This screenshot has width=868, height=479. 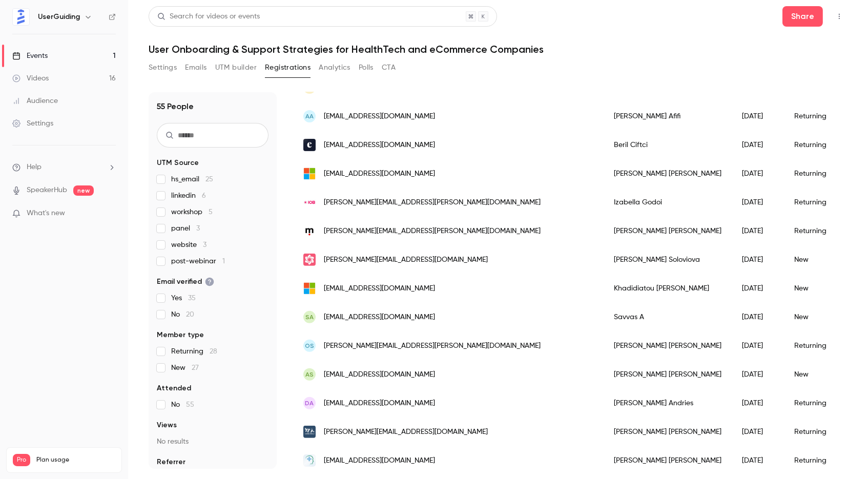 I want to click on span: Referrer, so click(x=171, y=462).